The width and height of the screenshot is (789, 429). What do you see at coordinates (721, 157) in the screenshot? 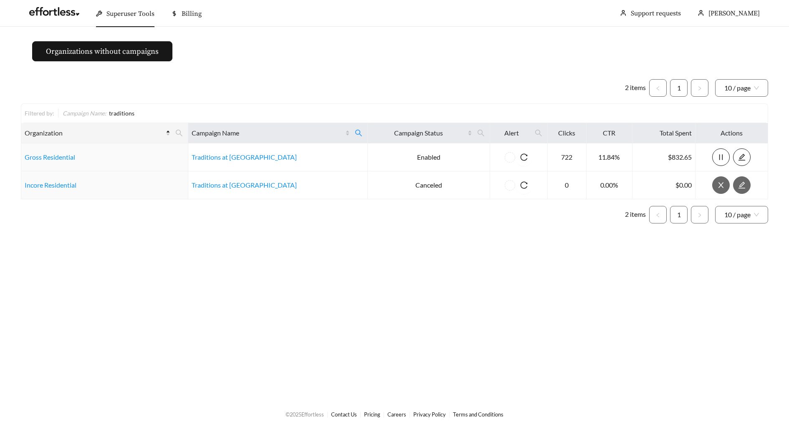
I see `button: pause` at bounding box center [721, 157].